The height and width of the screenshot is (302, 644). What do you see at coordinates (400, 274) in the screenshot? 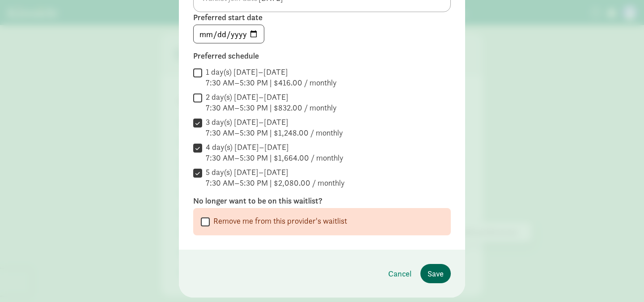
I see `span: Cancel` at bounding box center [400, 274].